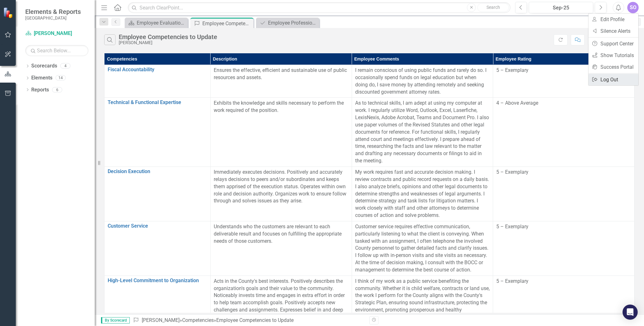 The image size is (644, 326). I want to click on button: Sep-25, so click(561, 7).